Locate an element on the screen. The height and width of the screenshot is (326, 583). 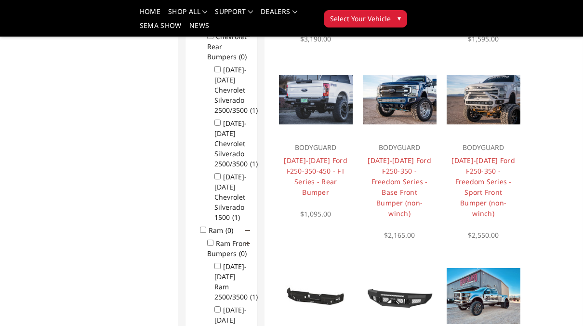
label: Ram Front Bumpers is located at coordinates (230, 248).